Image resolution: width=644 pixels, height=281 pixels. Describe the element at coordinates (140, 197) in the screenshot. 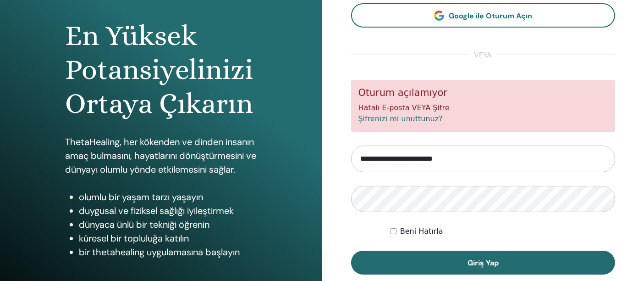

I see `font: olumlu bir yaşam tarzı yaşayın` at that location.